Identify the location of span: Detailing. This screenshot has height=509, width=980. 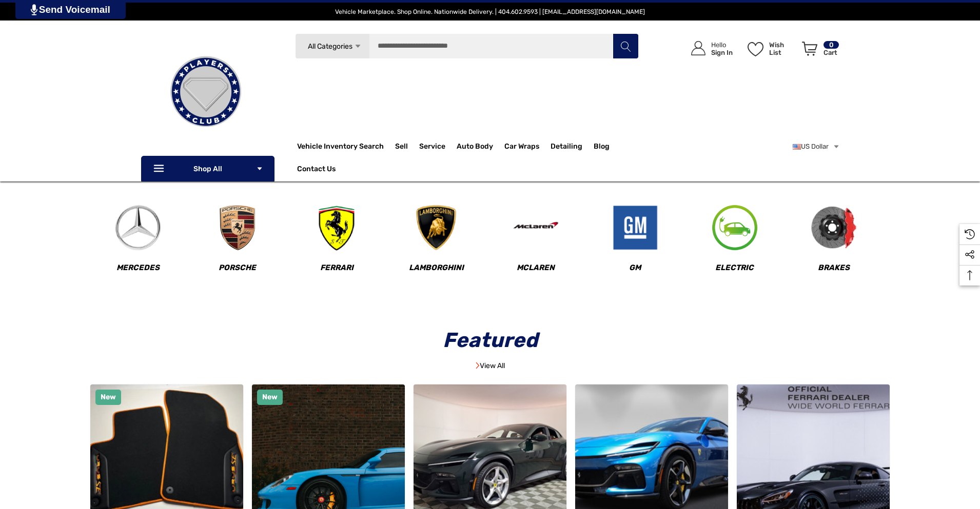
(566, 148).